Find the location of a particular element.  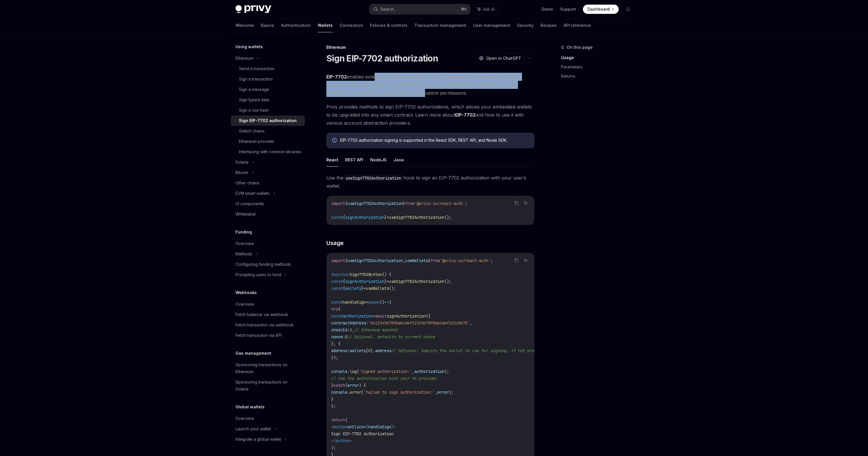

a: Transaction management is located at coordinates (441, 25).